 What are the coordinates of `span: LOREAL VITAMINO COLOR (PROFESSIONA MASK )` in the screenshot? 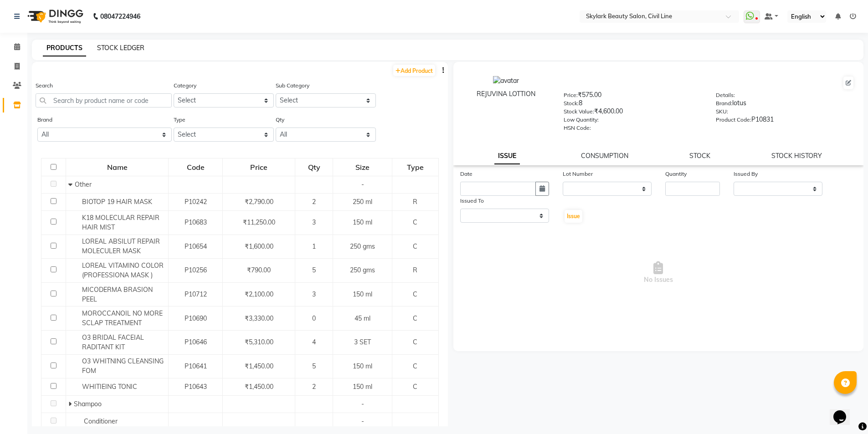 It's located at (123, 270).